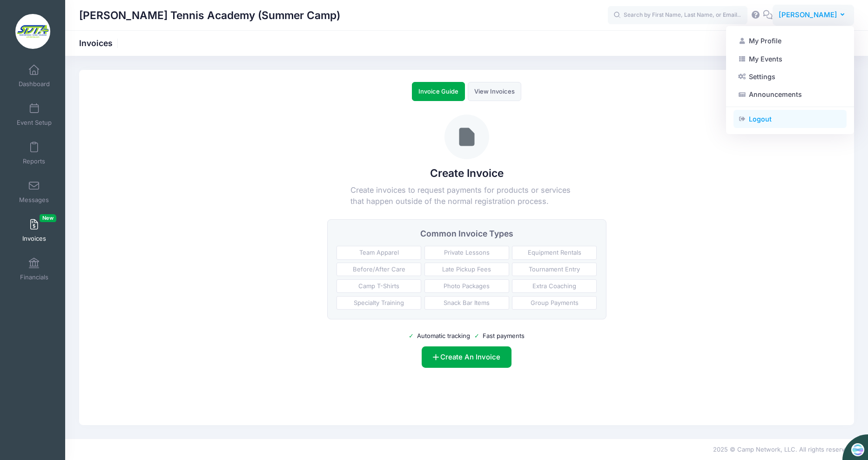  I want to click on p: Create invoices to request payments for products or services that happen outside of the normal re..., so click(467, 195).